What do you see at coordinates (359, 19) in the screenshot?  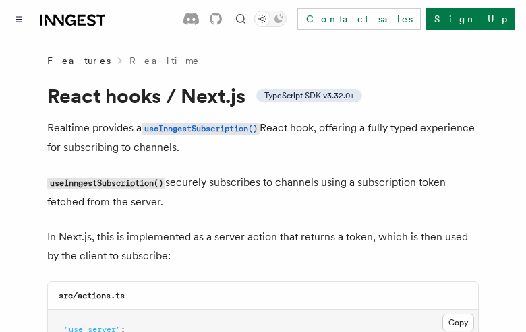 I see `a: Contact sales` at bounding box center [359, 19].